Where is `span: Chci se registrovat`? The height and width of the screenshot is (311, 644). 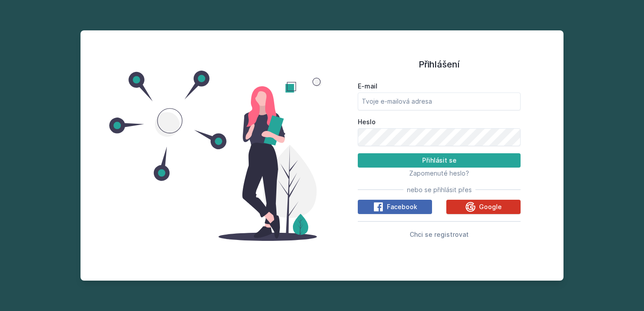 span: Chci se registrovat is located at coordinates (439, 234).